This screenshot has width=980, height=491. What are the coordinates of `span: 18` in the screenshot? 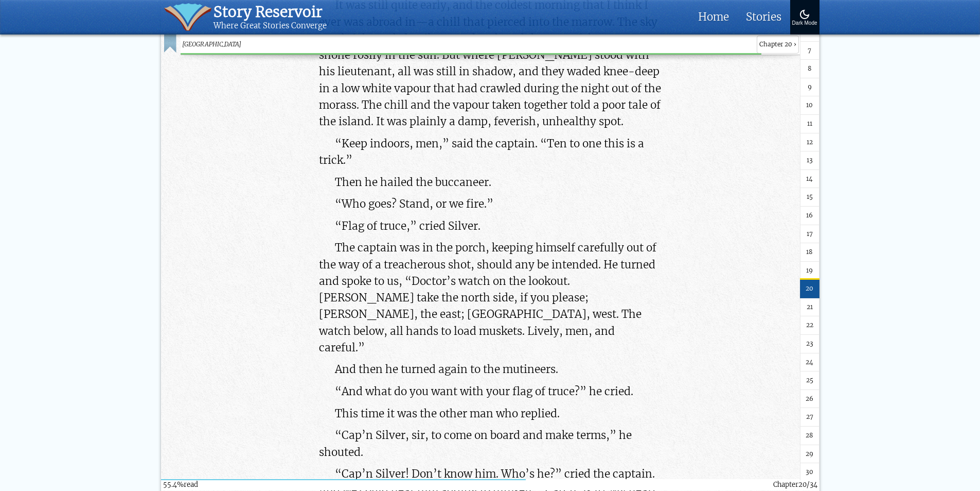 It's located at (810, 252).